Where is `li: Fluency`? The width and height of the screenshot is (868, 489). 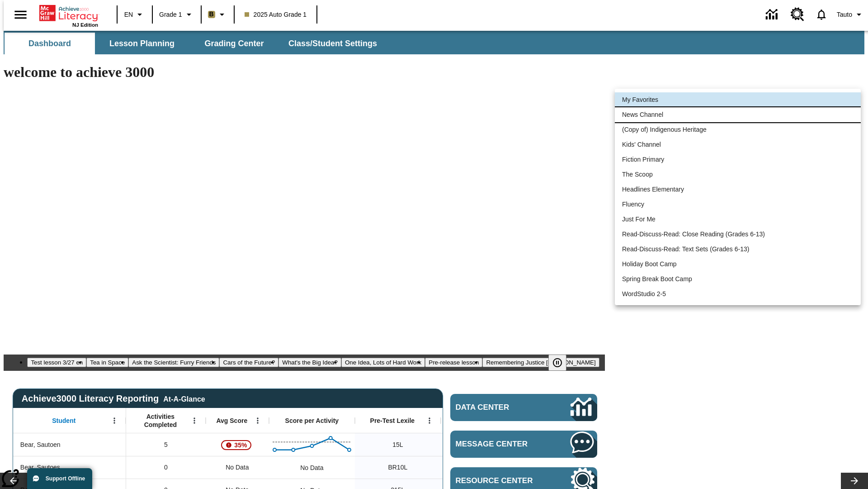
li: Fluency is located at coordinates (738, 204).